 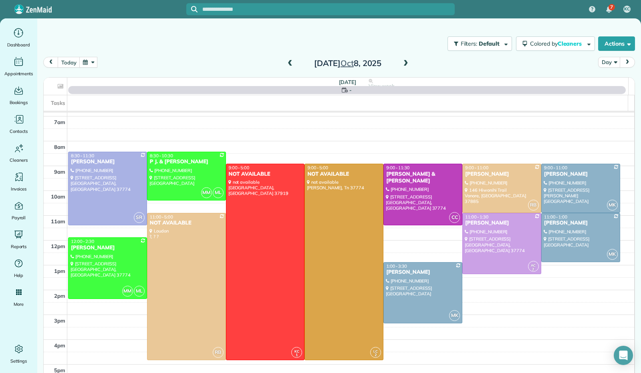 I want to click on span: Tasks, so click(x=58, y=103).